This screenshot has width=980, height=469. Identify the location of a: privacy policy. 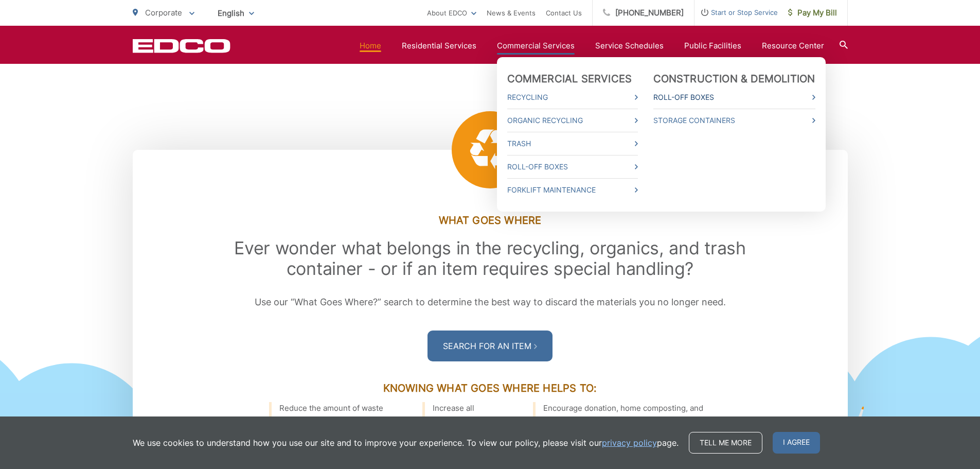
(629, 443).